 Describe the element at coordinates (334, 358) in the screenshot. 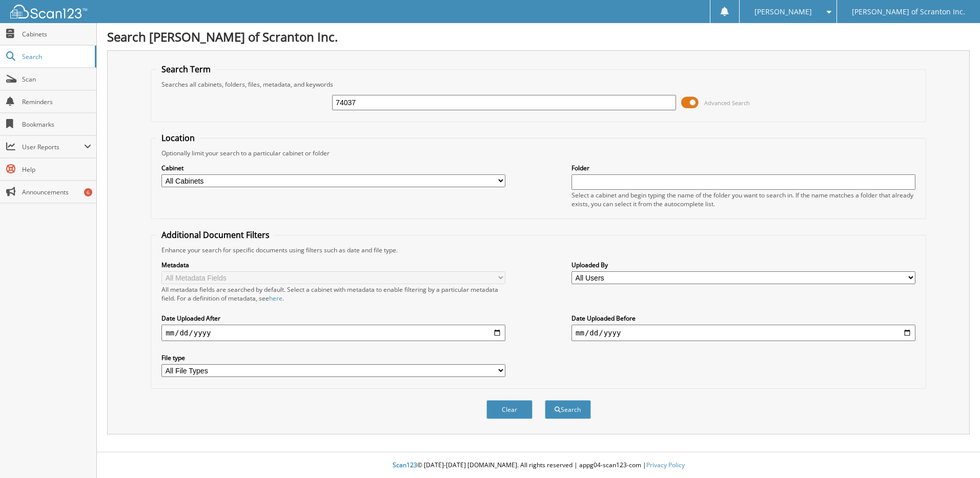

I see `label: File type` at that location.